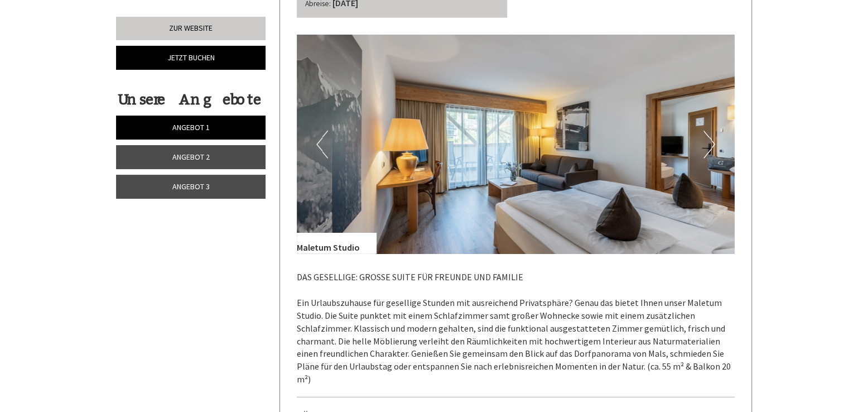 This screenshot has height=412, width=868. Describe the element at coordinates (322, 145) in the screenshot. I see `button: Previous` at that location.